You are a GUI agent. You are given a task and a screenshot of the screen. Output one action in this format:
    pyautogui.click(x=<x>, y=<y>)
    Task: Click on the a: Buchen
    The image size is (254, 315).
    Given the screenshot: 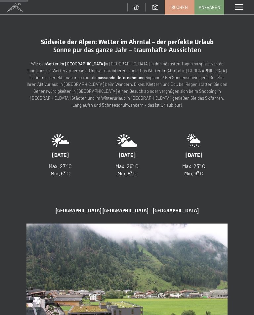 What is the action you would take?
    pyautogui.click(x=179, y=7)
    